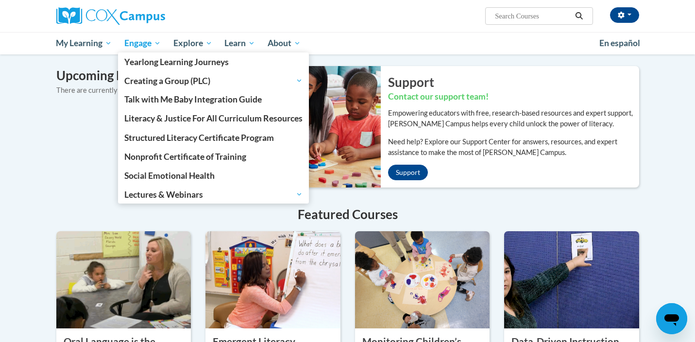 The width and height of the screenshot is (695, 342). What do you see at coordinates (142, 43) in the screenshot?
I see `a: Engage` at bounding box center [142, 43].